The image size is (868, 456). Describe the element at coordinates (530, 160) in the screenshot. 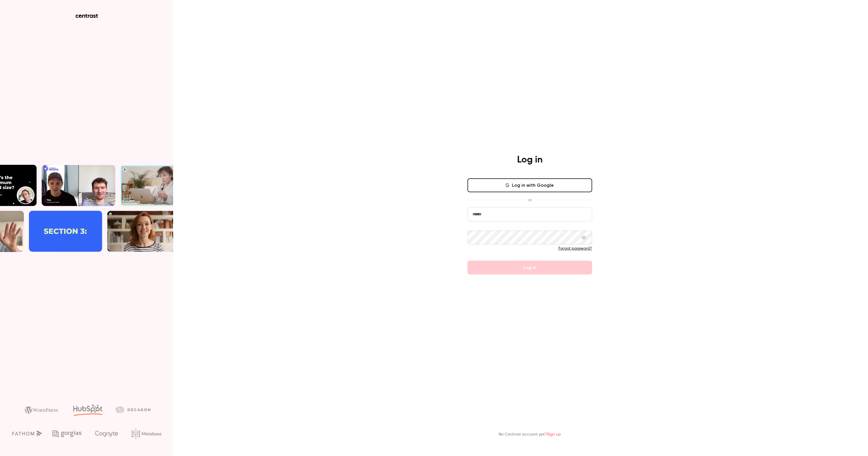

I see `h4: Log in` at that location.